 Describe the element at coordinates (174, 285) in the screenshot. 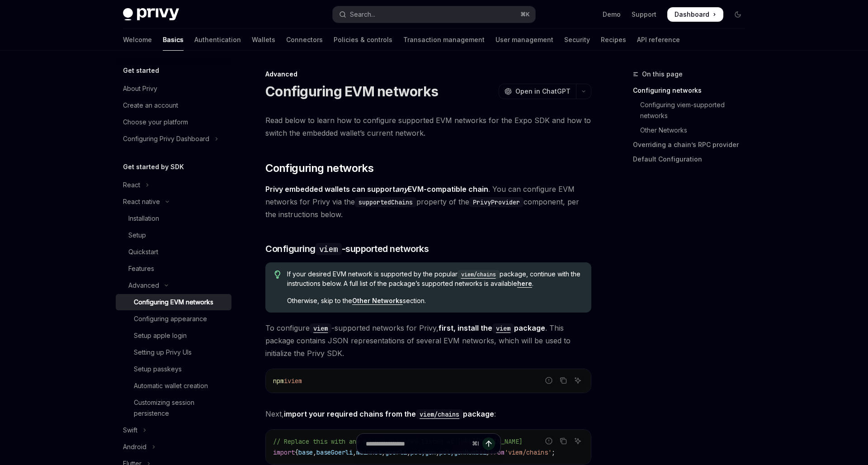

I see `button: Toggle Advanced section` at that location.